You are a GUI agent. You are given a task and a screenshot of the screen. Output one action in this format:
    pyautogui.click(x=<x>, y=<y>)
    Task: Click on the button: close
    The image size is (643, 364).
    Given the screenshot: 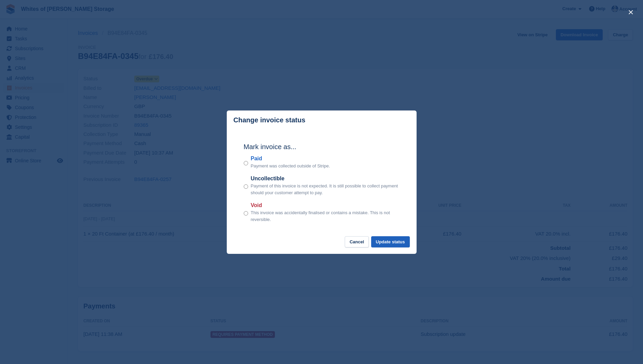 What is the action you would take?
    pyautogui.click(x=631, y=12)
    